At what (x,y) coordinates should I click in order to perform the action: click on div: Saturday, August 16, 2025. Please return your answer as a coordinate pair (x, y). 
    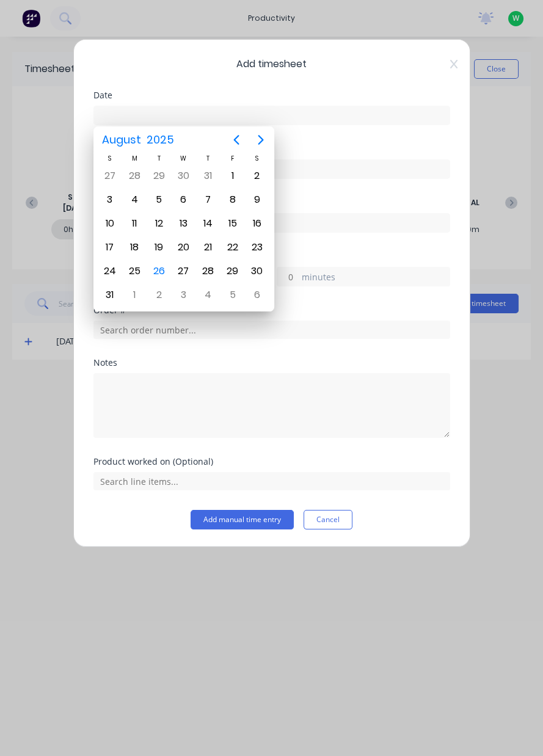
    Looking at the image, I should click on (257, 224).